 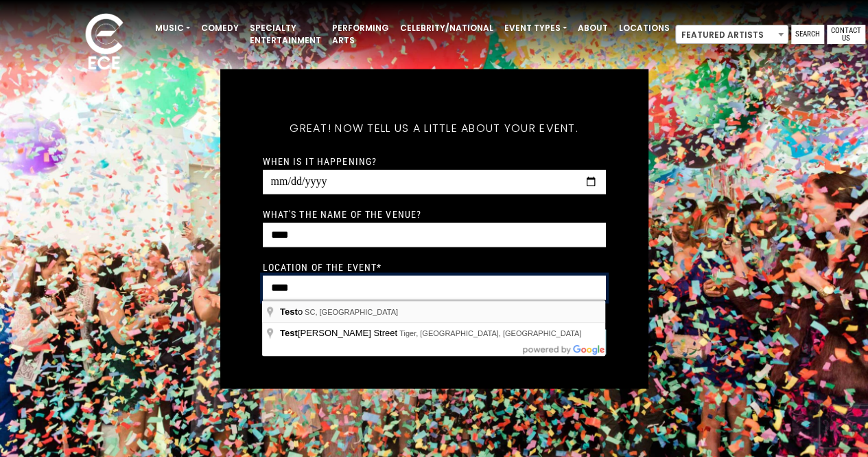 I want to click on span: o, so click(x=292, y=311).